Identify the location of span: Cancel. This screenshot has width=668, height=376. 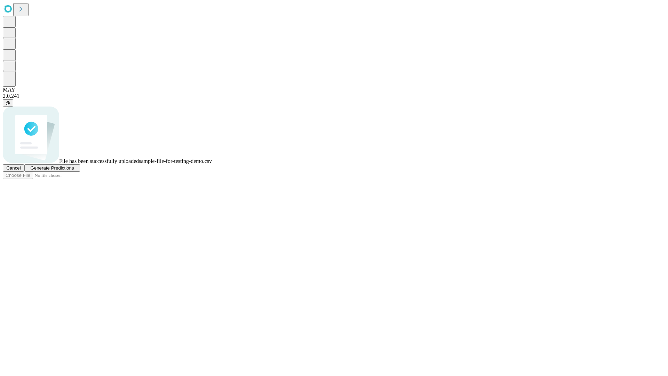
(14, 168).